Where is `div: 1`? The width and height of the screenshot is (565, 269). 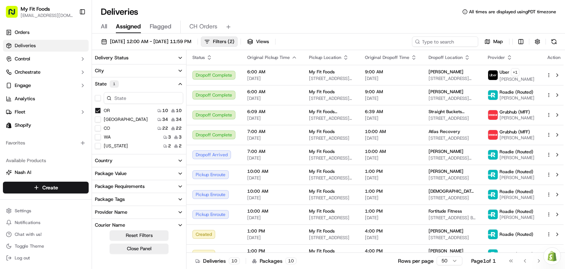
div: 1 is located at coordinates (114, 84).